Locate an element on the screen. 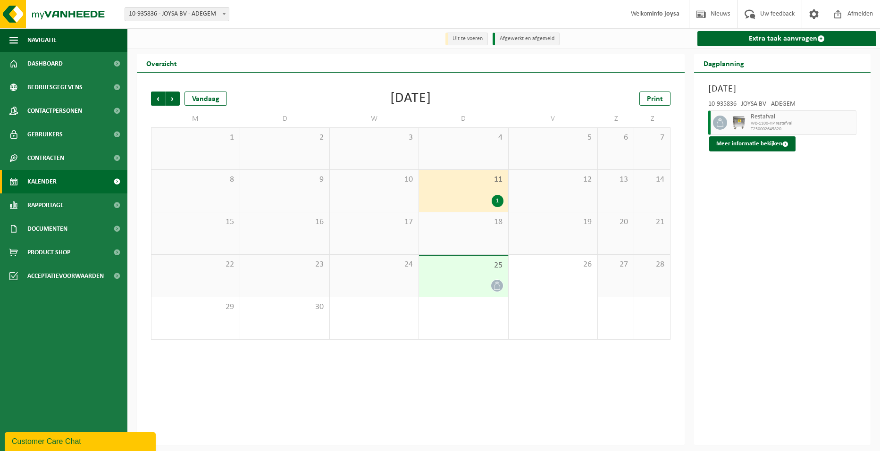  span: 30 is located at coordinates (284, 307).